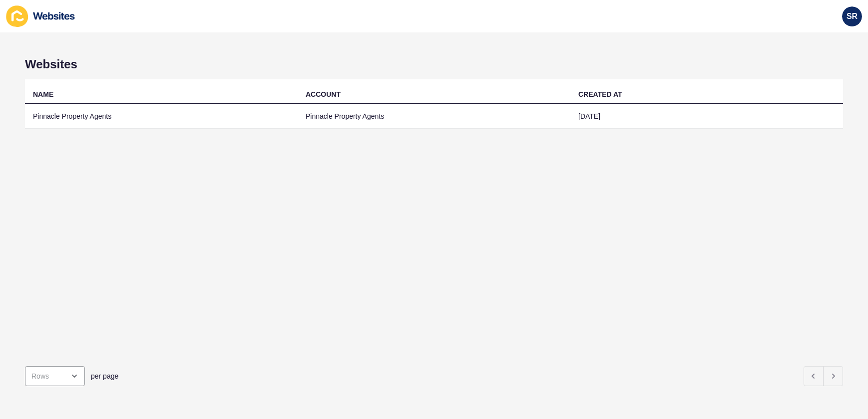 This screenshot has height=419, width=868. What do you see at coordinates (323, 95) in the screenshot?
I see `div: ACCOUNT` at bounding box center [323, 95].